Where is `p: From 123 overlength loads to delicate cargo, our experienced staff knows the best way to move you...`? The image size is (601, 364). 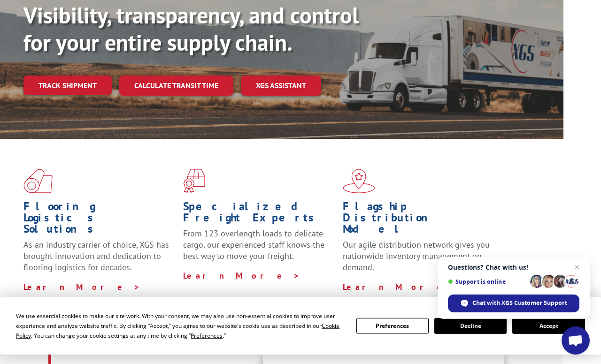
p: From 123 overlength loads to delicate cargo, our experienced staff knows the best way to move you... is located at coordinates (259, 249).